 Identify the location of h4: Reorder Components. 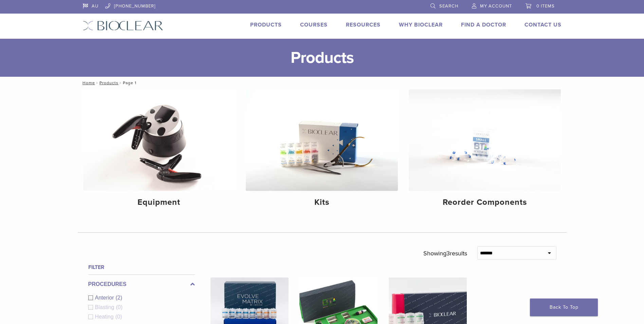
(485, 202).